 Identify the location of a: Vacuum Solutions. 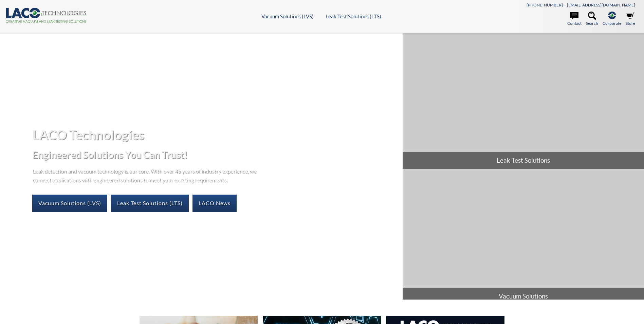
(523, 237).